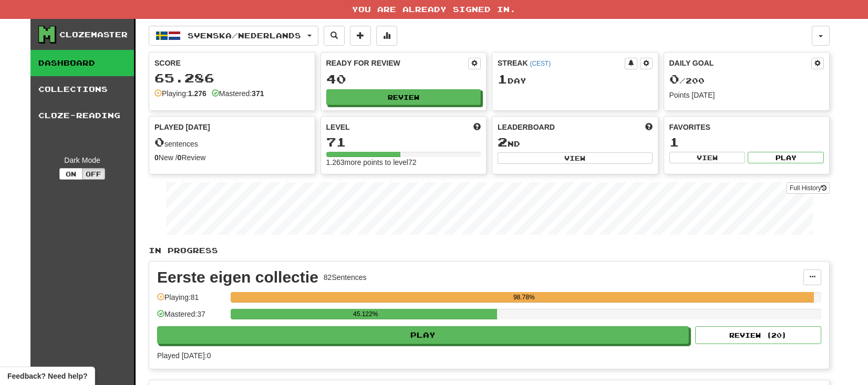 Image resolution: width=868 pixels, height=385 pixels. What do you see at coordinates (397, 63) in the screenshot?
I see `div: Ready for Review` at bounding box center [397, 63].